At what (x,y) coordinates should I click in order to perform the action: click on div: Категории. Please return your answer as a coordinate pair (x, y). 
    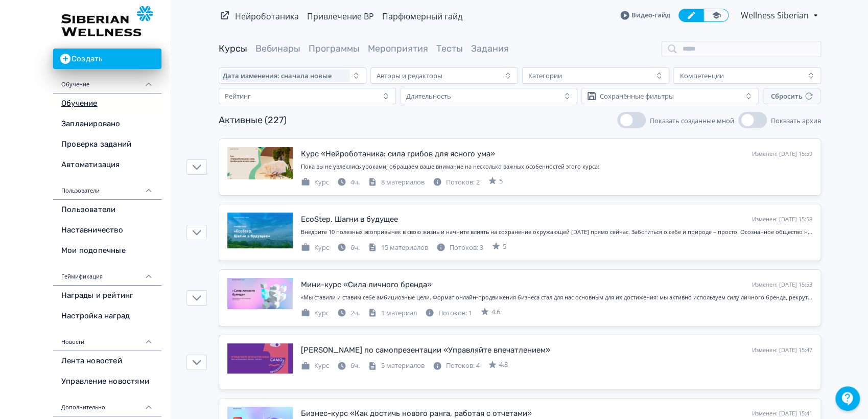
    Looking at the image, I should click on (545, 75).